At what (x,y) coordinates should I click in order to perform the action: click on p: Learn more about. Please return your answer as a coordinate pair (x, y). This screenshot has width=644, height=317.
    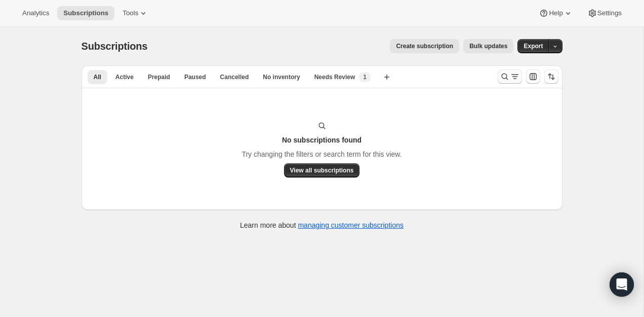
    Looking at the image, I should click on (321, 225).